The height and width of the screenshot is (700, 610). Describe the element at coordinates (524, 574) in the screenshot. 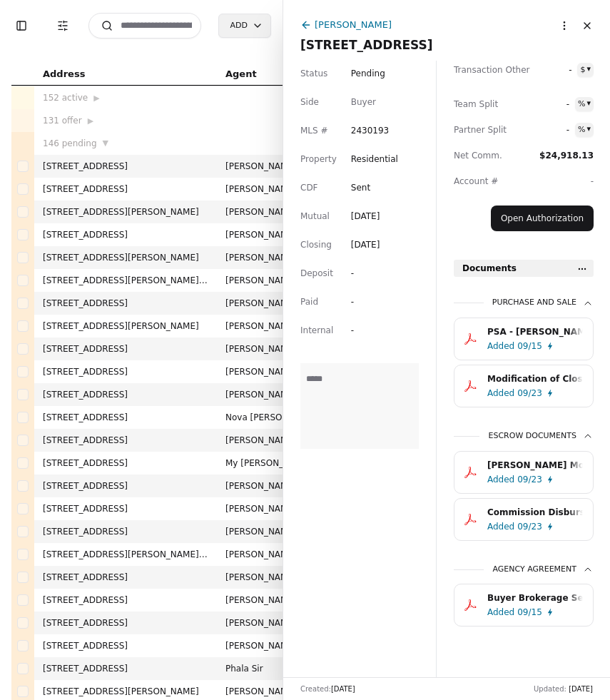

I see `button: Agency Agreement` at that location.